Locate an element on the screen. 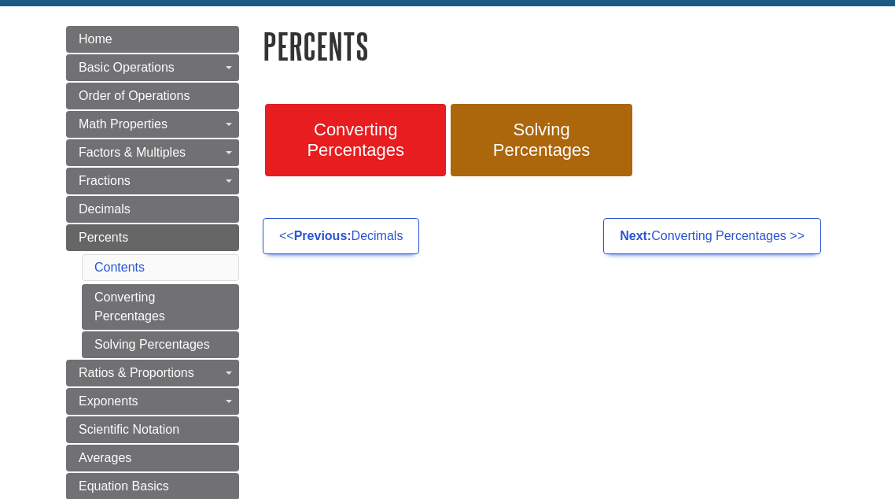  a: Scientific Notation is located at coordinates (153, 429).